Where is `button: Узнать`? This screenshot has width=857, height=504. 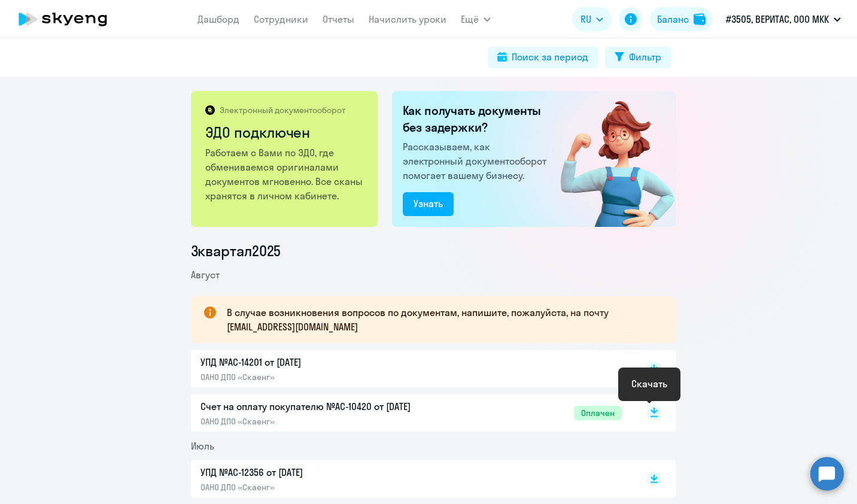
button: Узнать is located at coordinates (428, 204).